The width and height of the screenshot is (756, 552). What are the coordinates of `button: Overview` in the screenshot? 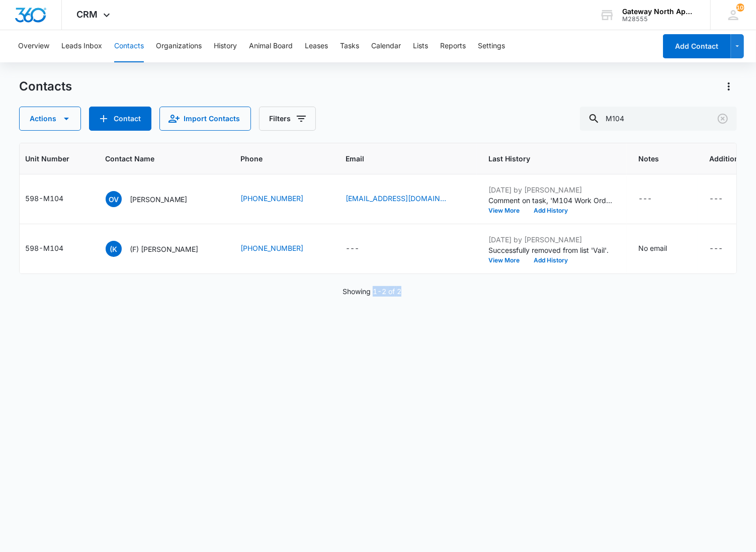 It's located at (33, 46).